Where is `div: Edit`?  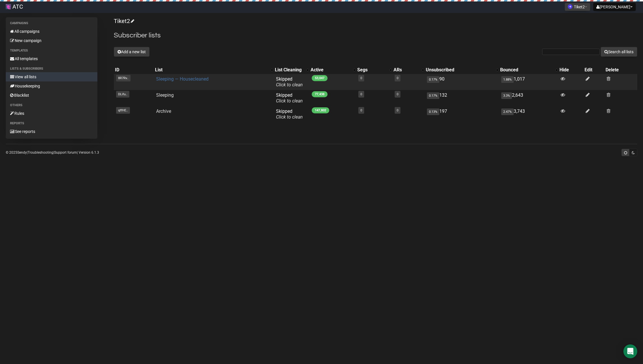
div: Edit is located at coordinates (594, 70).